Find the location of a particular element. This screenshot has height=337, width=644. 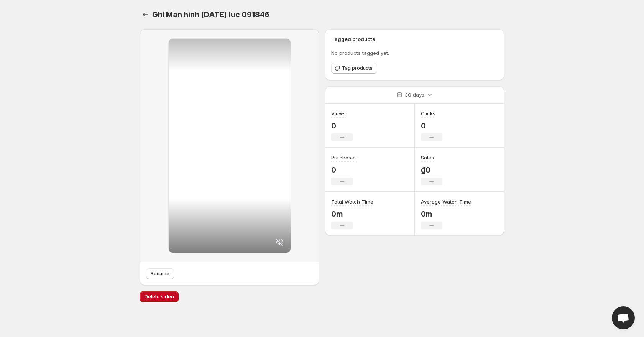

p: ₫0 is located at coordinates (431, 170).